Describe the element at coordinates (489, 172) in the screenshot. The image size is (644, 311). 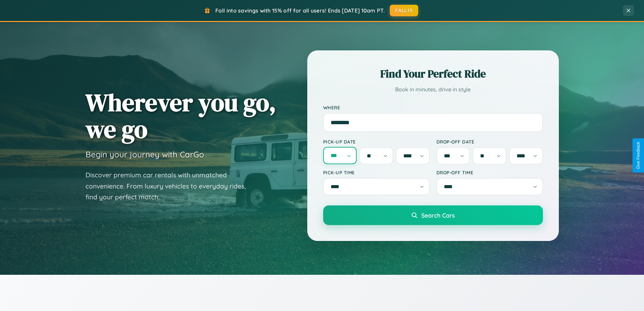
I see `label: Drop-off Time` at that location.